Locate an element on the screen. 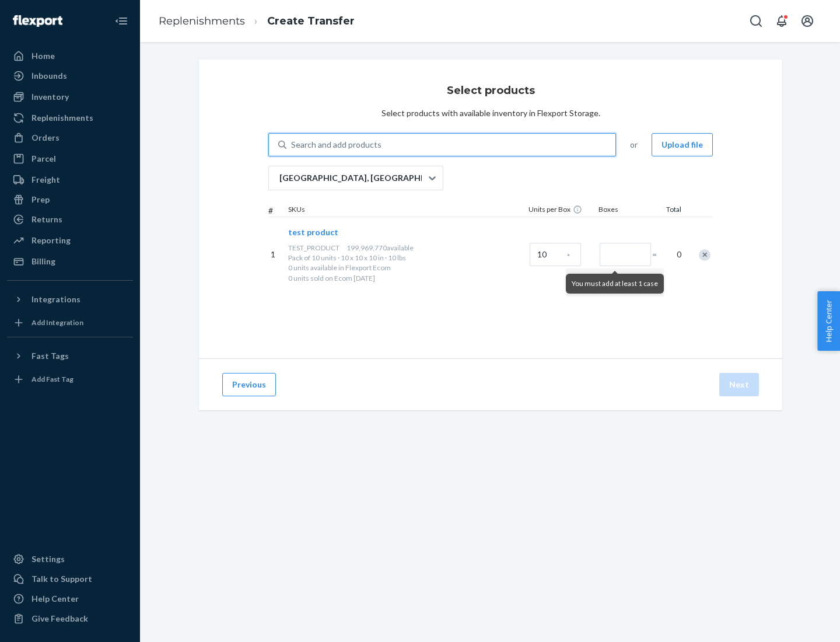 The height and width of the screenshot is (642, 840). a: Inbounds is located at coordinates (70, 76).